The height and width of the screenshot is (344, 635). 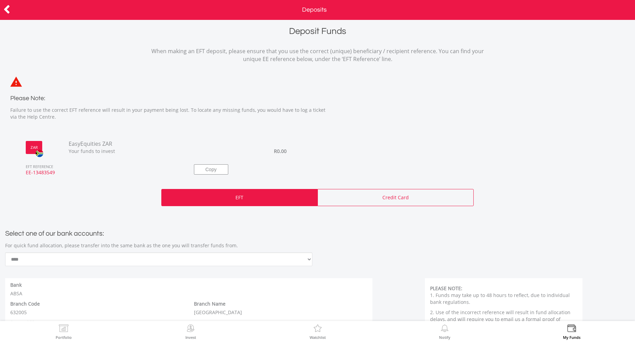 What do you see at coordinates (25, 304) in the screenshot?
I see `label: Branch Code` at bounding box center [25, 304].